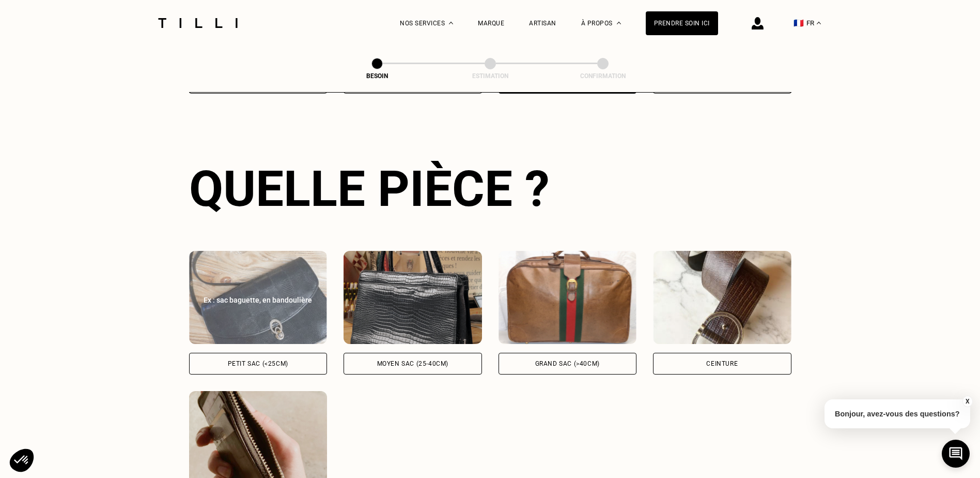 The width and height of the screenshot is (980, 478). What do you see at coordinates (819, 23) in the screenshot?
I see `img: menu déroulant` at bounding box center [819, 23].